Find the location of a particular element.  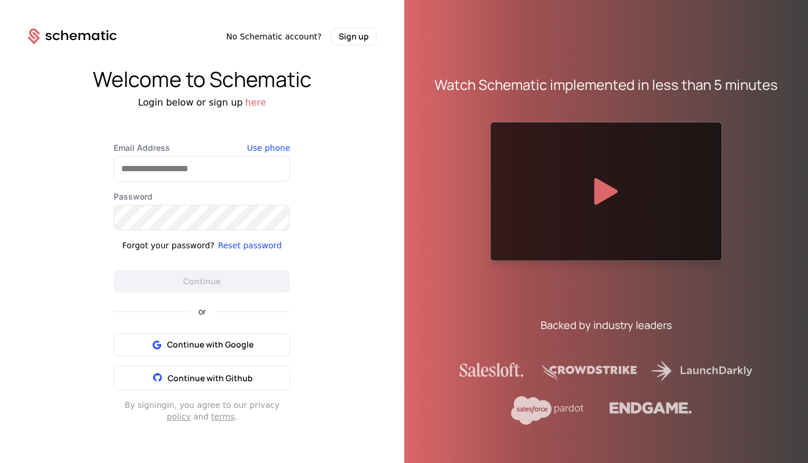

span: No Schematic account? is located at coordinates (274, 37).